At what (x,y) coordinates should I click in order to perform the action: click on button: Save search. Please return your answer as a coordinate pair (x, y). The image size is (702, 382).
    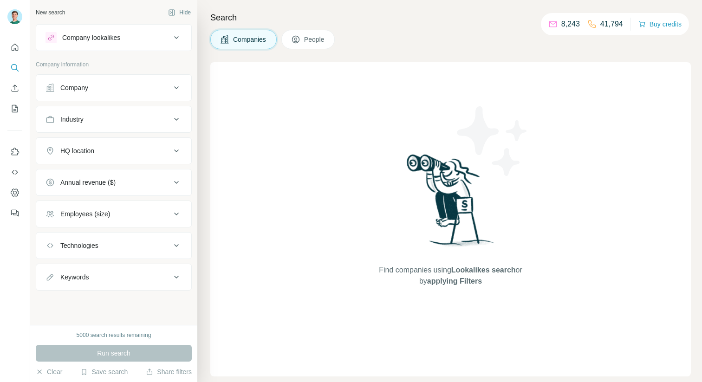
    Looking at the image, I should click on (104, 372).